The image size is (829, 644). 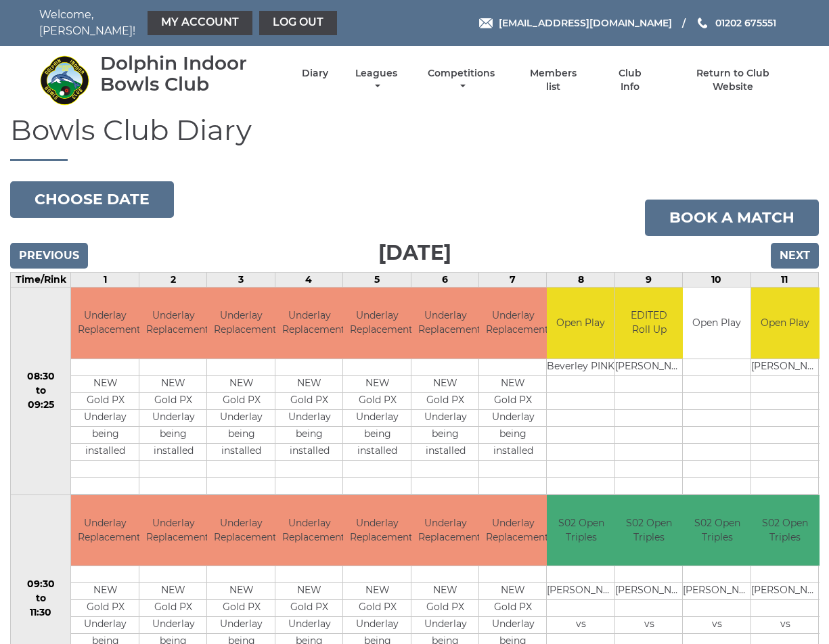 I want to click on td: 4, so click(x=308, y=280).